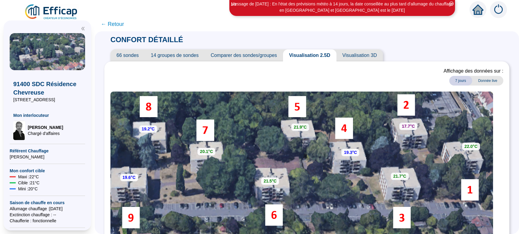  I want to click on span: CONFORT DÉTAILLÉ, so click(147, 40).